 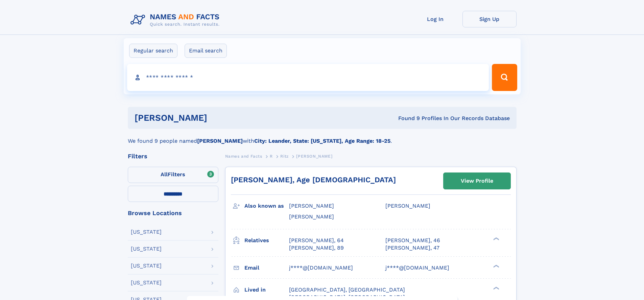 I want to click on input: search input, so click(x=308, y=77).